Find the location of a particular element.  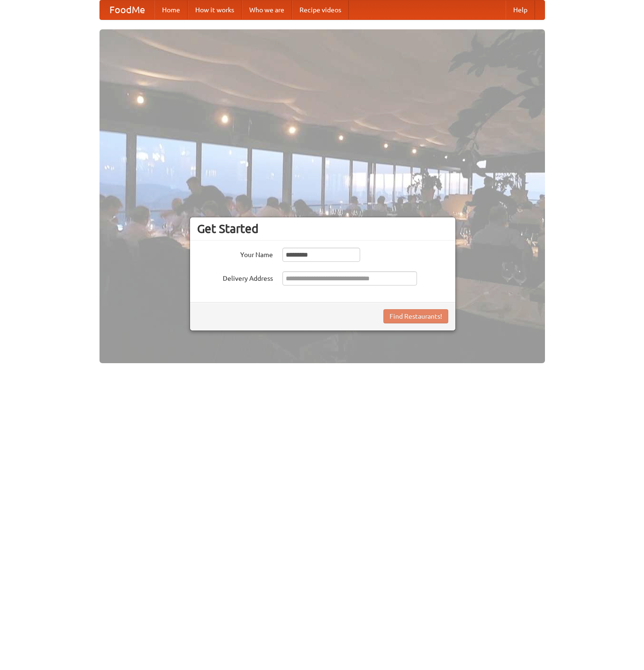

label: Delivery Address is located at coordinates (235, 277).